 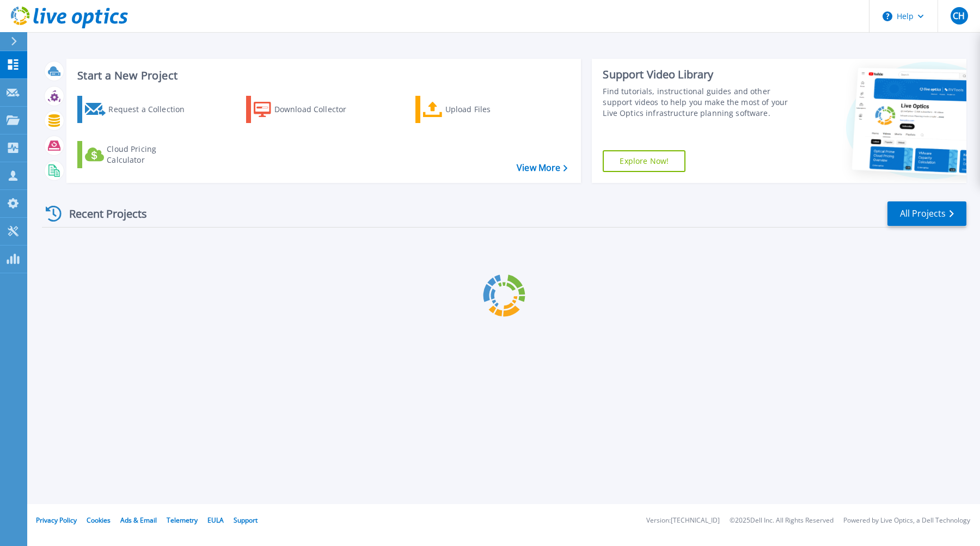 What do you see at coordinates (476, 110) in the screenshot?
I see `a: Upload Files` at bounding box center [476, 110].